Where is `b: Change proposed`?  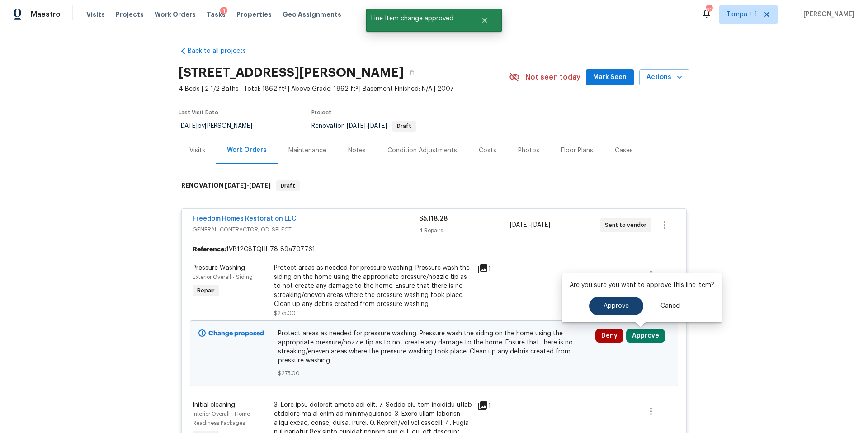
b: Change proposed is located at coordinates (236, 334).